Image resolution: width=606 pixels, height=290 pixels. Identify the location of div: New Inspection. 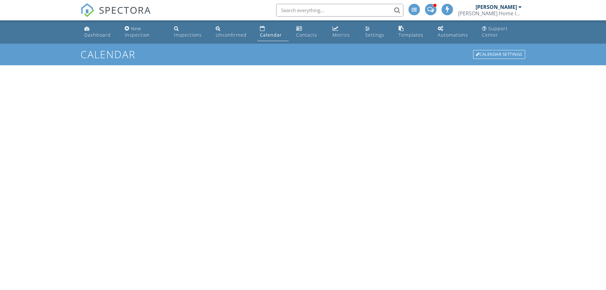
(137, 31).